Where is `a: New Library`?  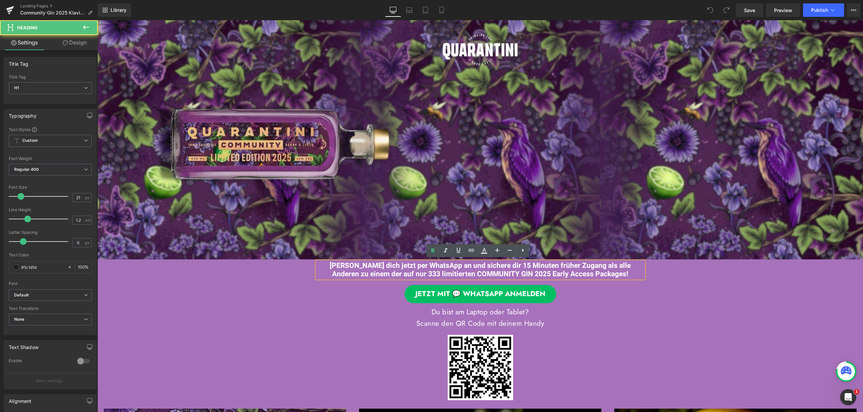
a: New Library is located at coordinates (114, 10).